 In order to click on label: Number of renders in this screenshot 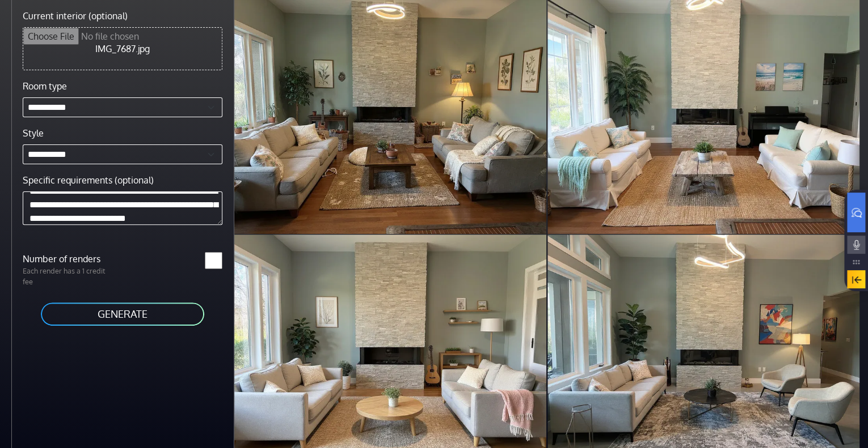, I will do `click(69, 259)`.